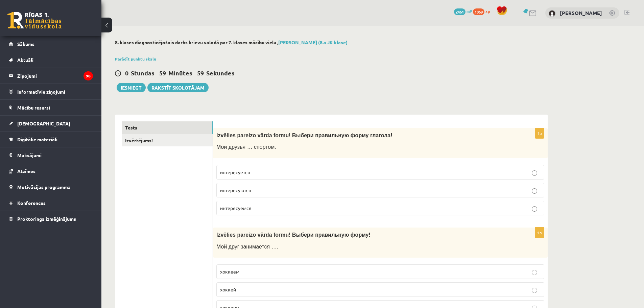 This screenshot has width=644, height=308. Describe the element at coordinates (220, 73) in the screenshot. I see `span: Sekundes` at that location.